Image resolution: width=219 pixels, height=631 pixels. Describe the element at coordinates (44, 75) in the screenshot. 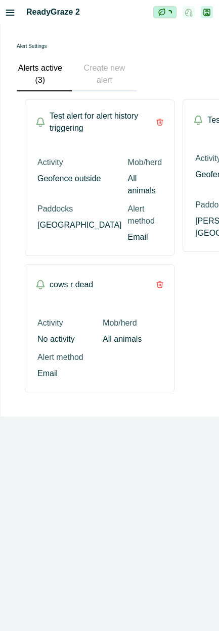

I see `button: Alerts active (3)` at that location.